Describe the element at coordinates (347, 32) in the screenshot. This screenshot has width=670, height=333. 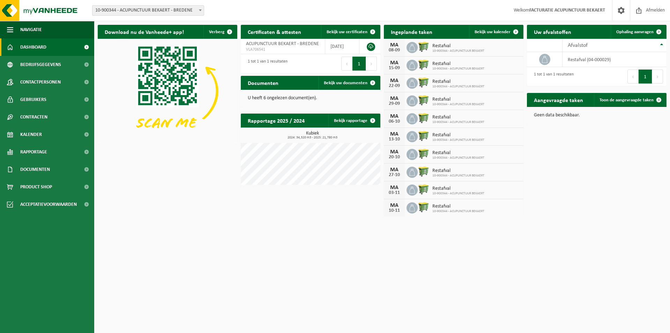
I see `span: Bekijk uw certificaten` at that location.